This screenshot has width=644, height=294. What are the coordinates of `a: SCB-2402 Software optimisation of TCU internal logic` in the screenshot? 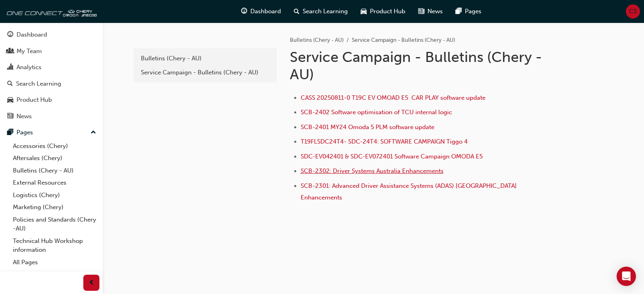 It's located at (376, 112).